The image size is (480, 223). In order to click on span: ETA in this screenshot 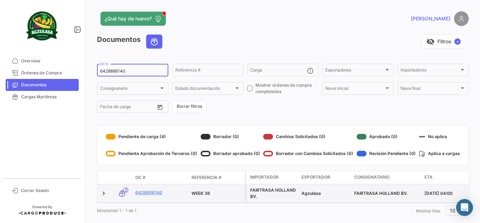, I will do `click(429, 177)`.